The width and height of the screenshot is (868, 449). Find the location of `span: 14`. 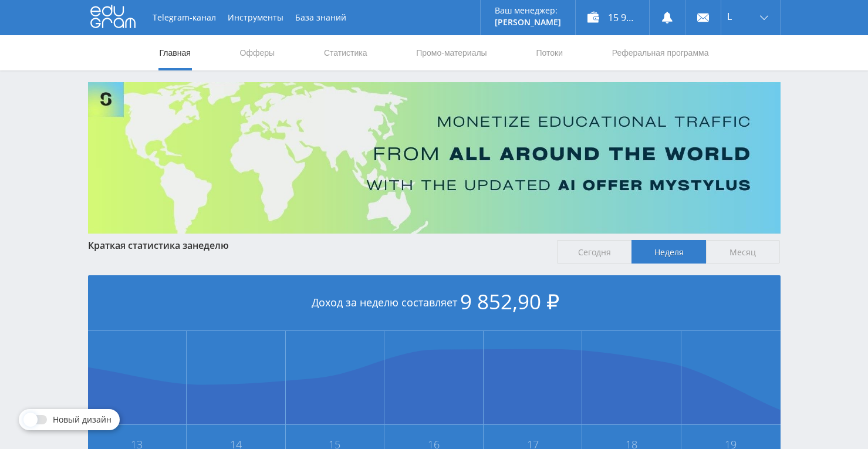

span: 14 is located at coordinates (236, 444).